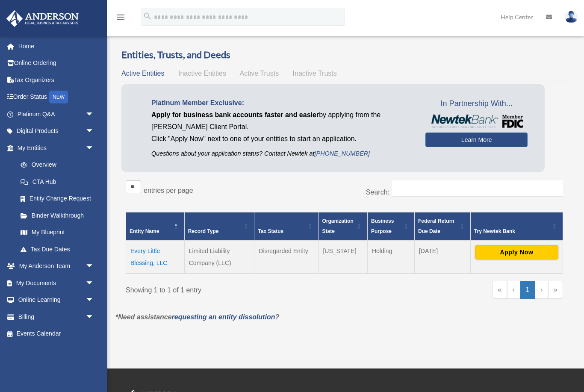 This screenshot has width=584, height=392. I want to click on button: Apply Now, so click(516, 253).